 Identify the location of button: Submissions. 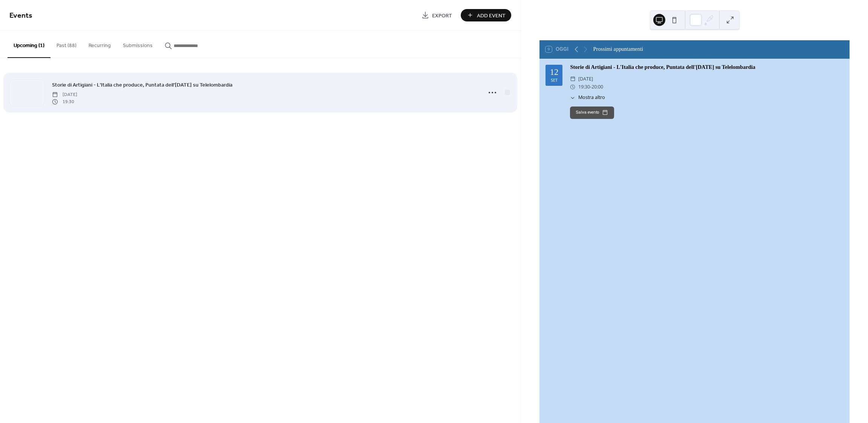
(138, 43).